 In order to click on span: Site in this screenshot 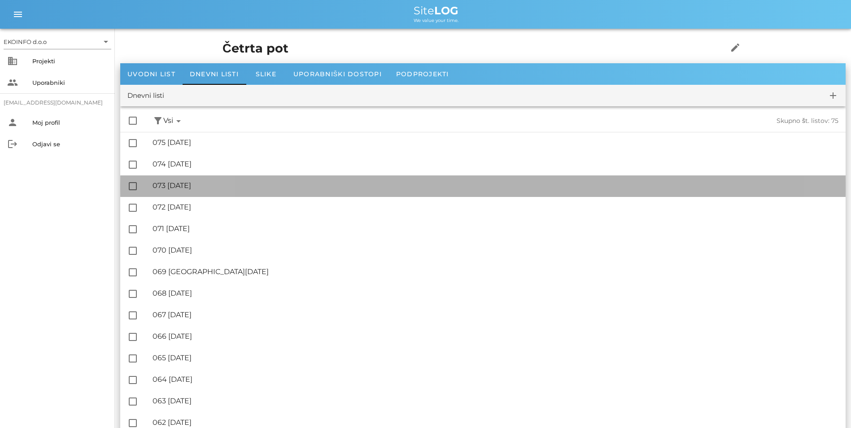, I will do `click(436, 10)`.